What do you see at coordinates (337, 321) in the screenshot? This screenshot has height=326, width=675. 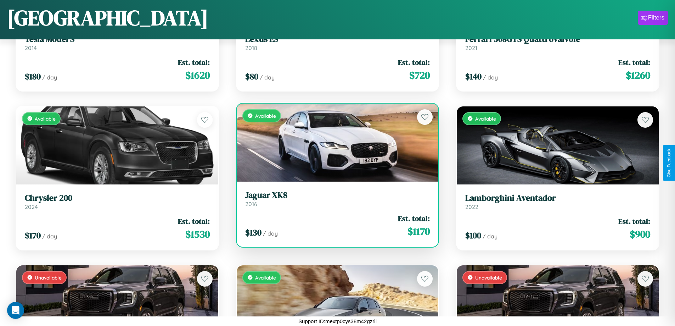 I see `p: Support ID: mextp0cys38m42gzrll` at bounding box center [337, 321].